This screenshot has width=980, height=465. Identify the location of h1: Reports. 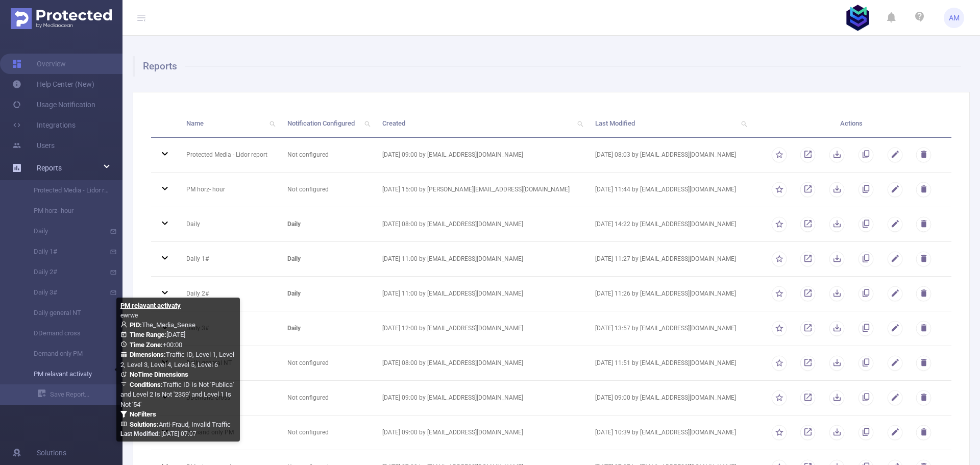
(546, 66).